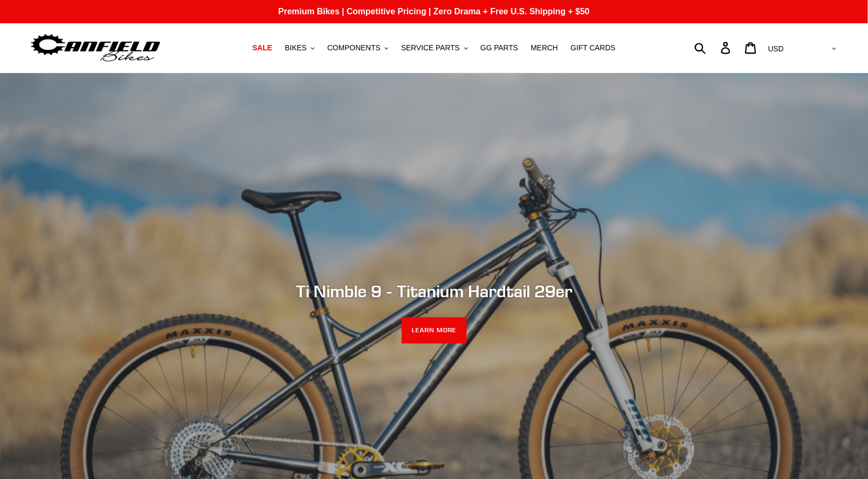  Describe the element at coordinates (499, 48) in the screenshot. I see `a: GG PARTS` at that location.